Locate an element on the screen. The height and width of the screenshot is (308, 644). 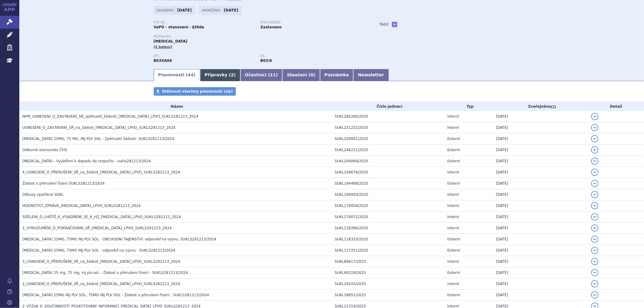
td: SUKL28651/2025 is located at coordinates (388, 295).